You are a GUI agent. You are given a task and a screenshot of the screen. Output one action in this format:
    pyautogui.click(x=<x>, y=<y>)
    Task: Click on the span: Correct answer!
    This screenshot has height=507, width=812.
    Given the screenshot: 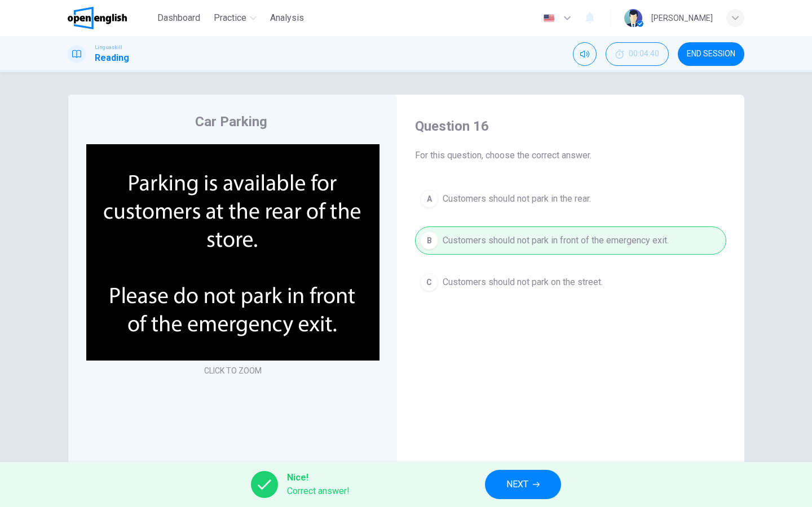 What is the action you would take?
    pyautogui.click(x=318, y=492)
    